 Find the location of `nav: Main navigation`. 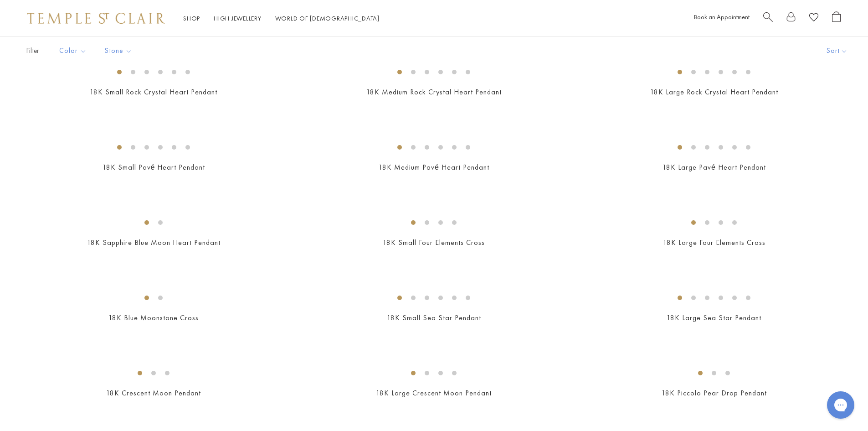

nav: Main navigation is located at coordinates (281, 18).